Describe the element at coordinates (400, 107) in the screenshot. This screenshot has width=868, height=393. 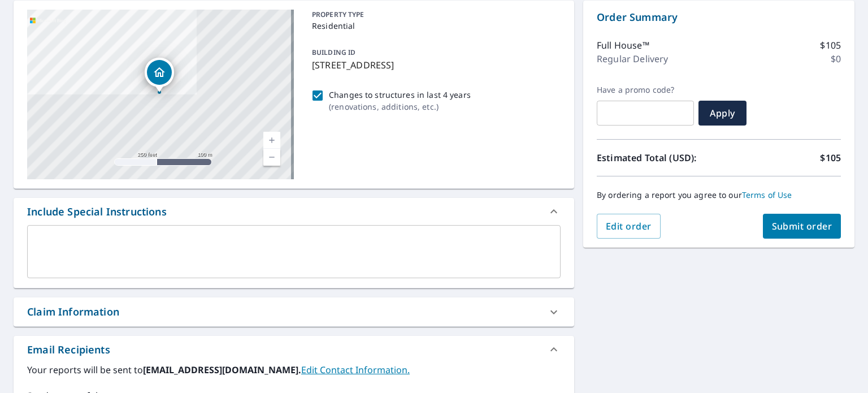
I see `p: ( renovations, additions, etc. )` at that location.